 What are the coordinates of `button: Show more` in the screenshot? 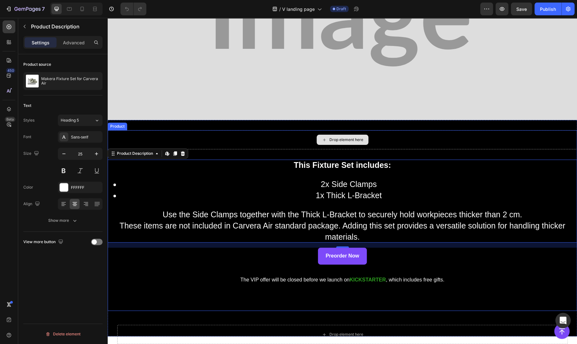 It's located at (63, 221).